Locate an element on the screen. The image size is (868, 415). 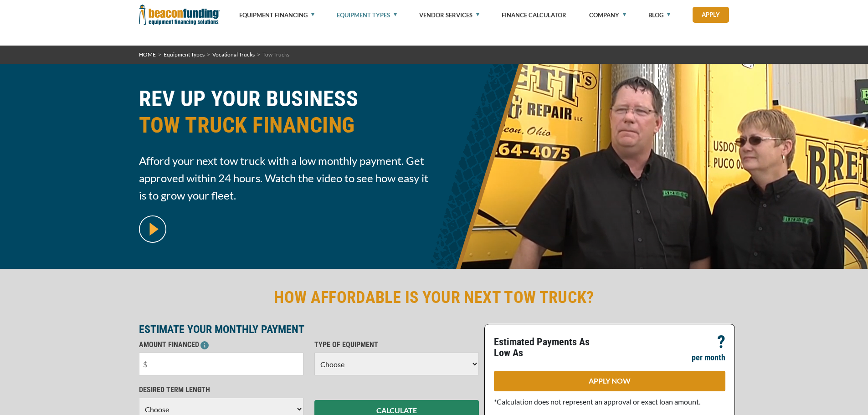
a: Equipment Types is located at coordinates (184, 54).